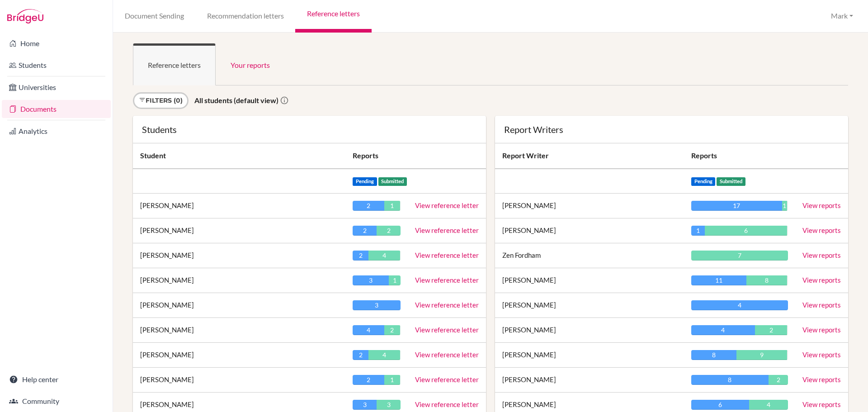 This screenshot has width=868, height=412. What do you see at coordinates (719, 280) in the screenshot?
I see `div: 11` at bounding box center [719, 280].